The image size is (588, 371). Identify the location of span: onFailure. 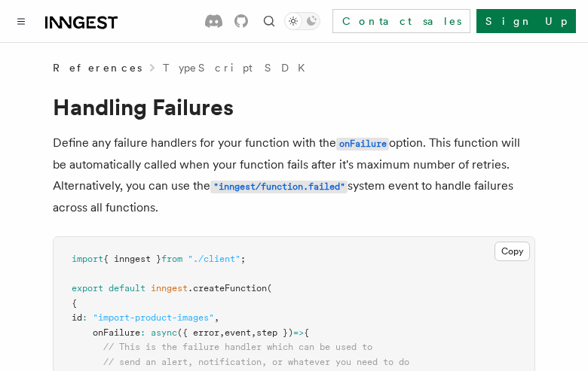
(116, 333).